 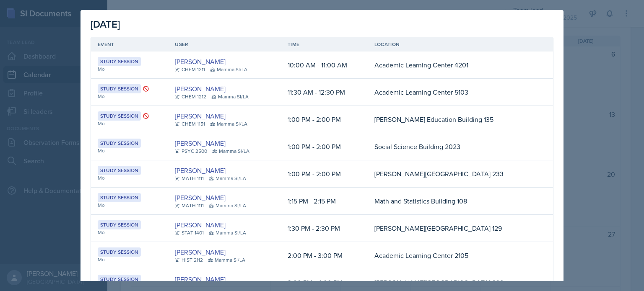 I want to click on th: User, so click(x=224, y=44).